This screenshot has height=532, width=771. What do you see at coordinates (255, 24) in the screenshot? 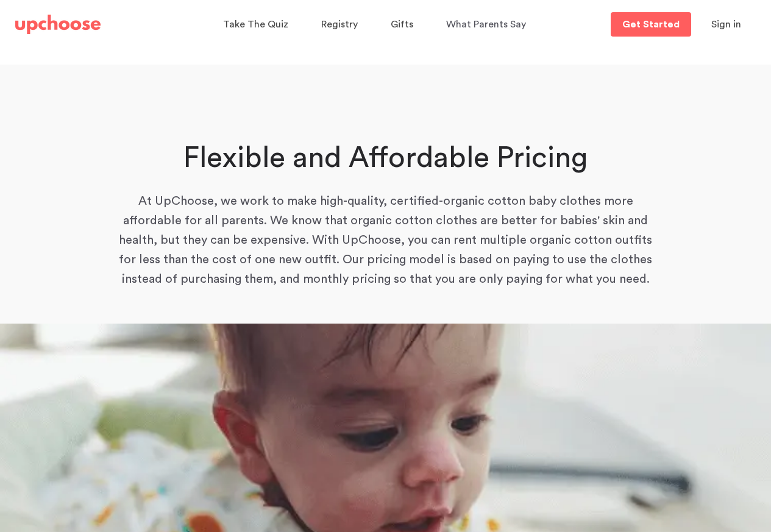
I see `span: Take The Quiz` at bounding box center [255, 24].